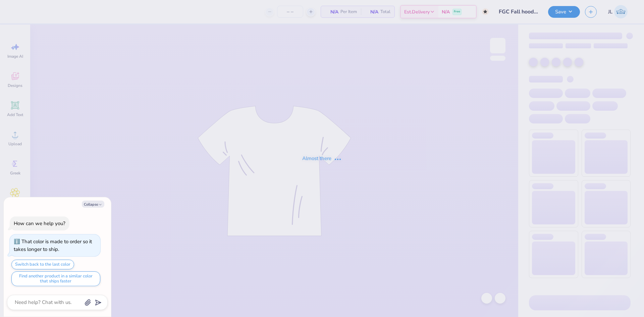 This screenshot has height=317, width=644. Describe the element at coordinates (53, 245) in the screenshot. I see `div: That color is made to order so it takes longer to ship.` at that location.